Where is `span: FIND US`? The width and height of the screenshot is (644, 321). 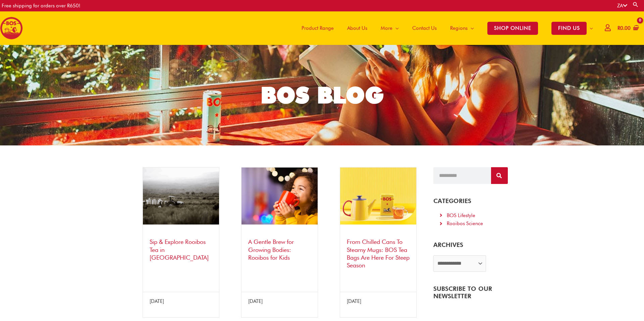
span: FIND US is located at coordinates (569, 28).